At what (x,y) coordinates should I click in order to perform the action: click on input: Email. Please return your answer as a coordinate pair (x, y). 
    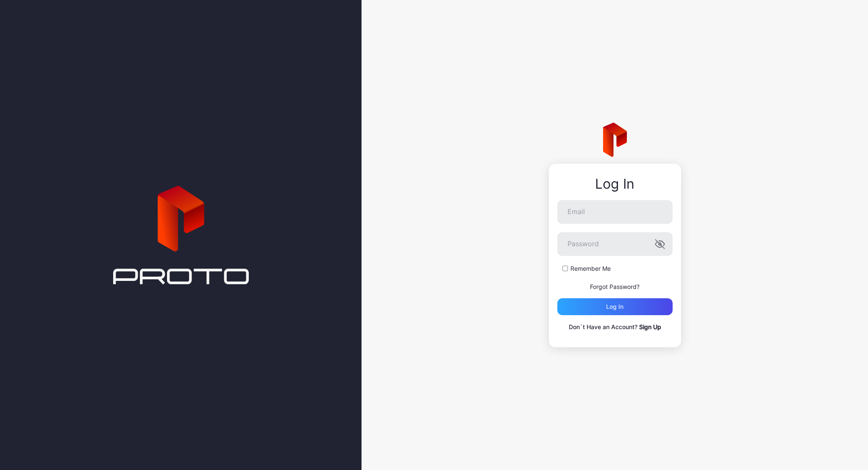
    Looking at the image, I should click on (615, 212).